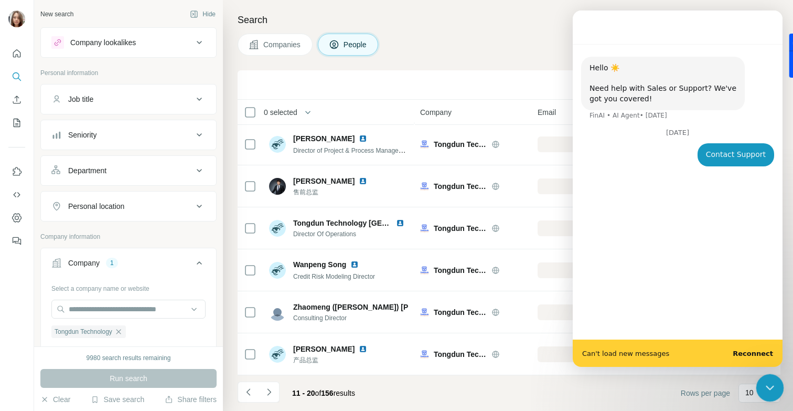 The image size is (793, 411). Describe the element at coordinates (105, 151) in the screenshot. I see `div: user says…` at that location.